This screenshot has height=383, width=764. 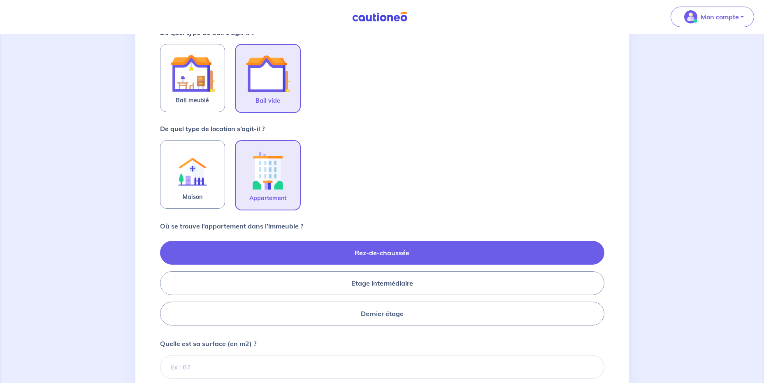 I want to click on input: Ex : 67, so click(x=382, y=367).